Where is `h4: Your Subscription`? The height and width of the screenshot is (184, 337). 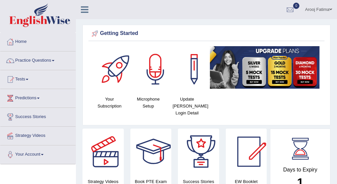
h4: Your Subscription is located at coordinates (109, 103).